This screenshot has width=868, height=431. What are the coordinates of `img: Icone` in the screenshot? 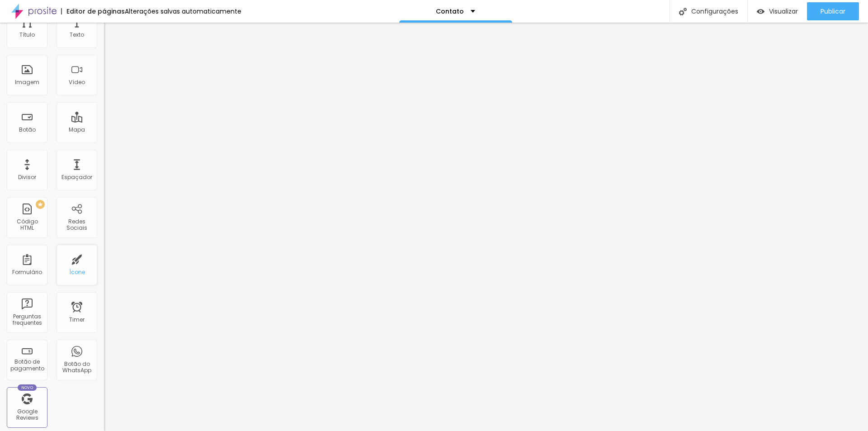 It's located at (682, 11).